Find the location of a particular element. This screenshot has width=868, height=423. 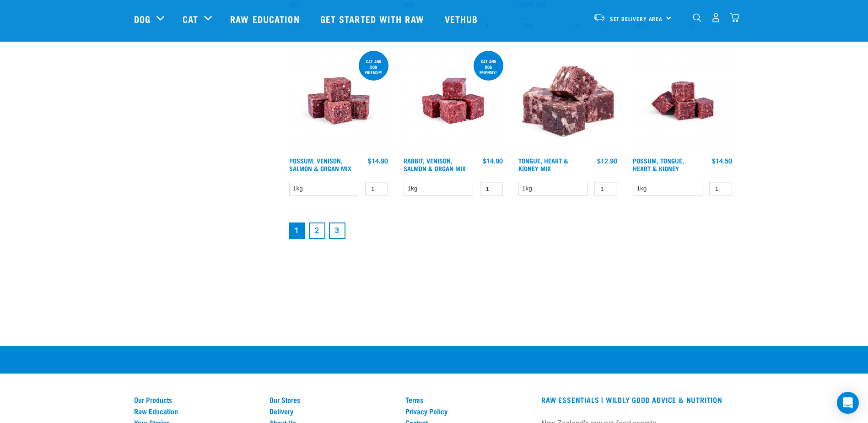

a: Page 1 is located at coordinates (297, 231).